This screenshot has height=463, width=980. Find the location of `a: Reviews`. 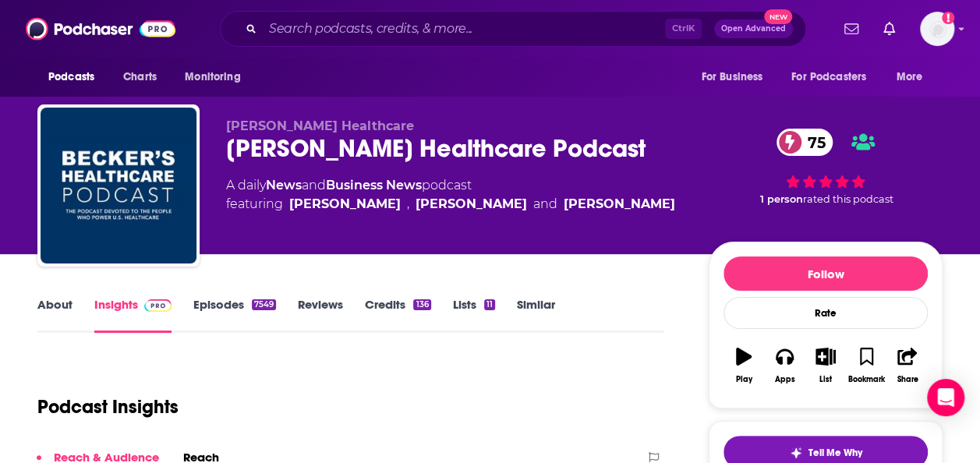

a: Reviews is located at coordinates (320, 315).